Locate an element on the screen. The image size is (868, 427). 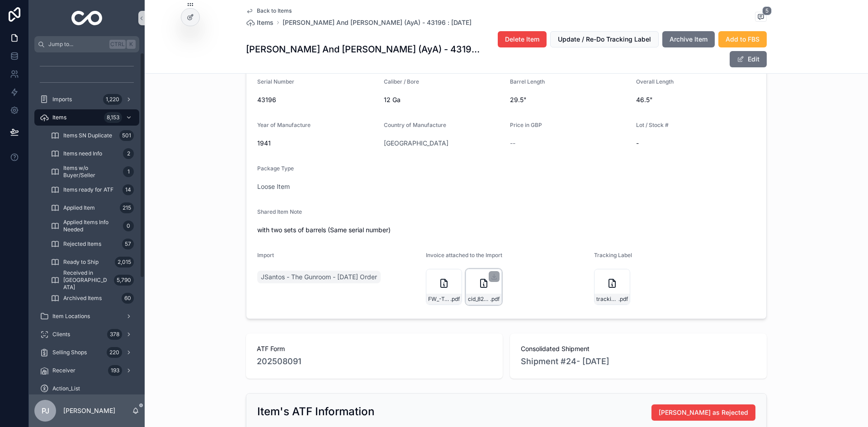
a: Rejected Items57 is located at coordinates (92, 245).